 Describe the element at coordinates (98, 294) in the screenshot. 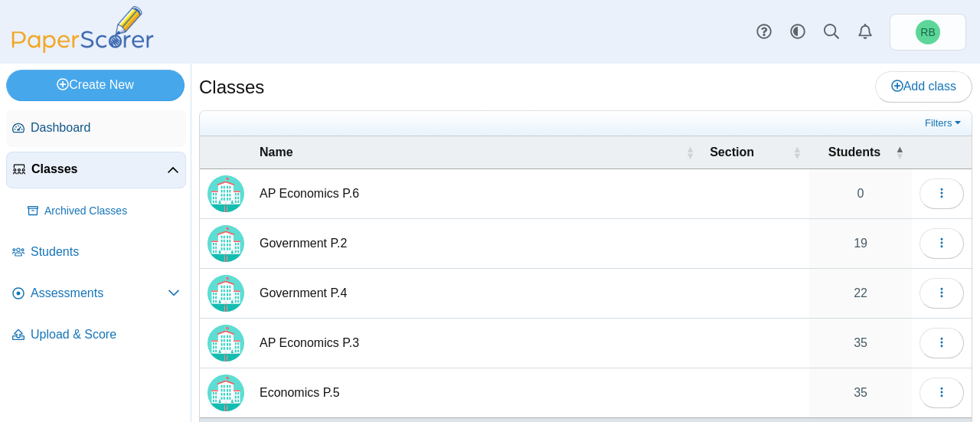

I see `span: Assessments` at that location.